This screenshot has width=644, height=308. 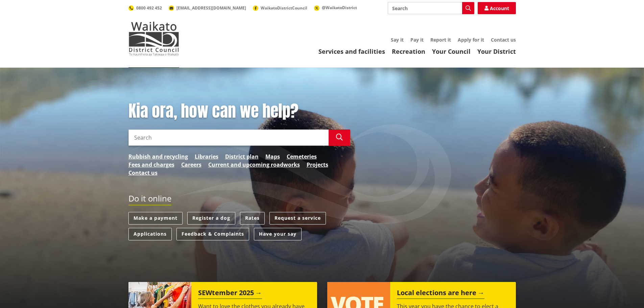 I want to click on h2: Do it online, so click(x=150, y=200).